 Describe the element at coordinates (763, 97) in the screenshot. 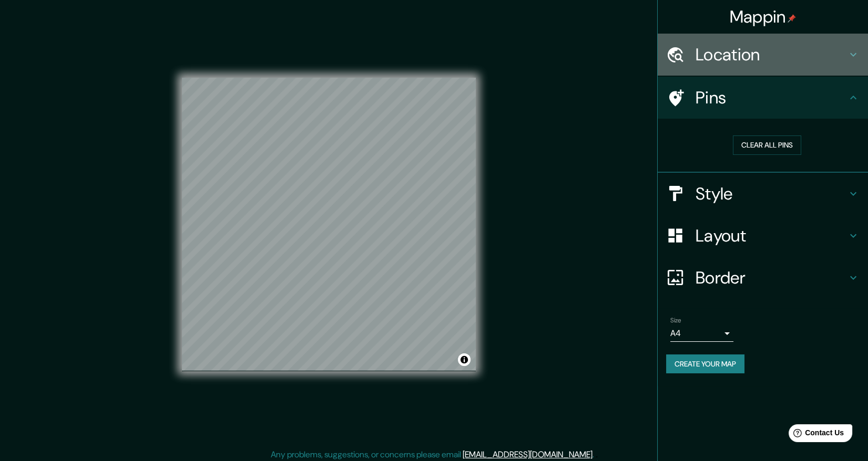

I see `div: Pins` at that location.